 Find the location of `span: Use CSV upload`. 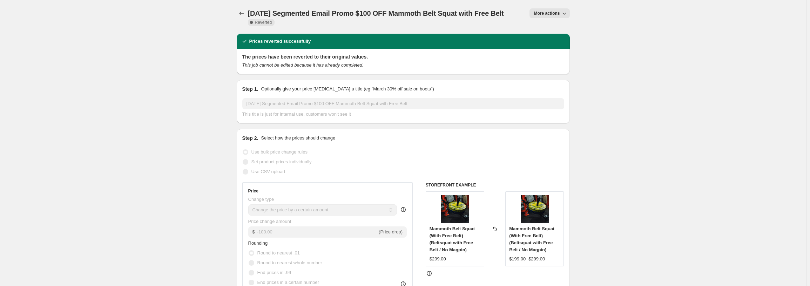

span: Use CSV upload is located at coordinates (268, 172).